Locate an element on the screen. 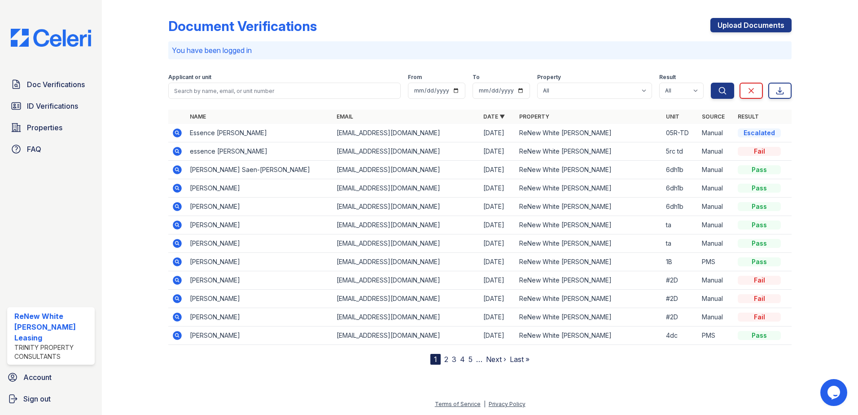  td: 1B is located at coordinates (680, 262).